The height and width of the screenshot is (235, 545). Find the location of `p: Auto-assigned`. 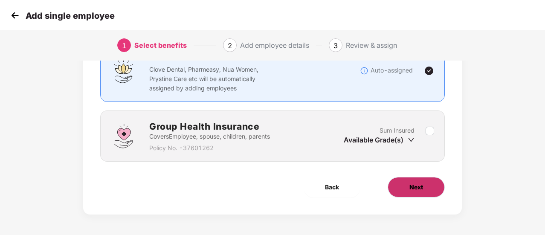

p: Auto-assigned is located at coordinates (392, 70).